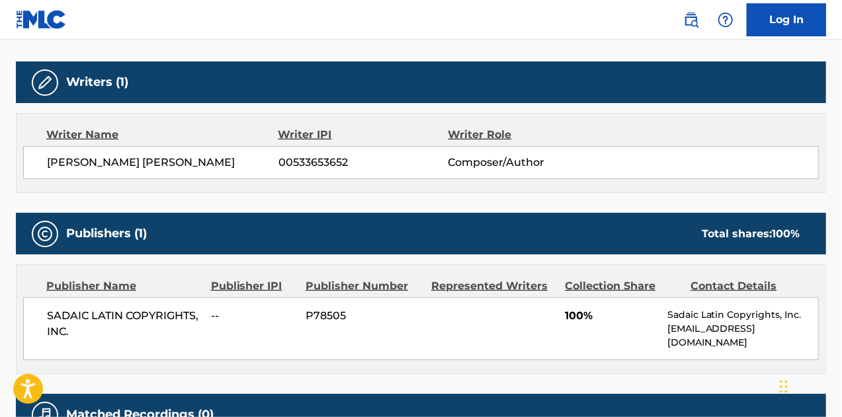 The image size is (842, 417). I want to click on div: Collection Share, so click(622, 286).